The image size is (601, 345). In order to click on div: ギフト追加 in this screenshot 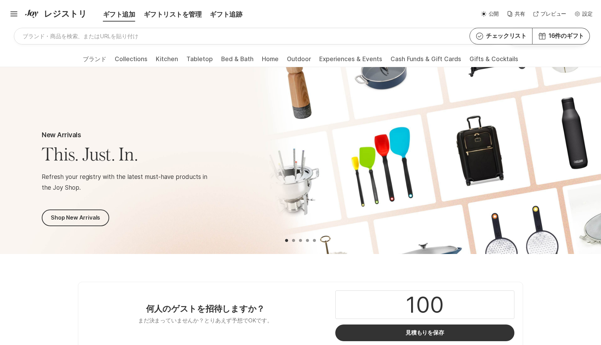, I will do `click(114, 15)`.